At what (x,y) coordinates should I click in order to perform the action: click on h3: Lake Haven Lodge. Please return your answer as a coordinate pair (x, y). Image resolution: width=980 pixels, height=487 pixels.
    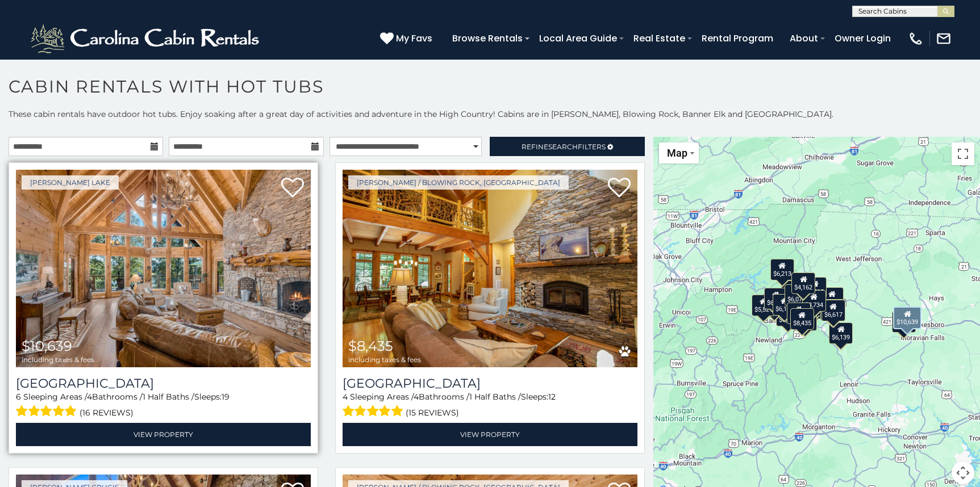
    Looking at the image, I should click on (163, 383).